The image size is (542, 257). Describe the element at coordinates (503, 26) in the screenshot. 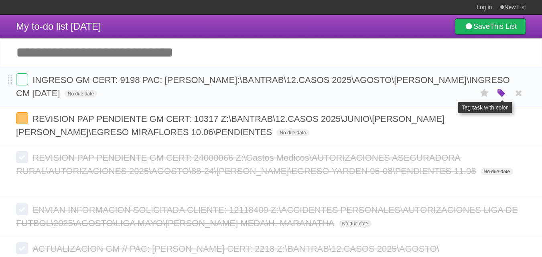

I see `b: This List` at that location.